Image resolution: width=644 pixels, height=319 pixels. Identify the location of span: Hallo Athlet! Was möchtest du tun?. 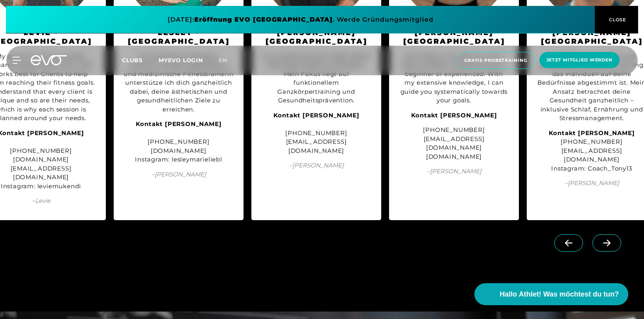
(559, 294).